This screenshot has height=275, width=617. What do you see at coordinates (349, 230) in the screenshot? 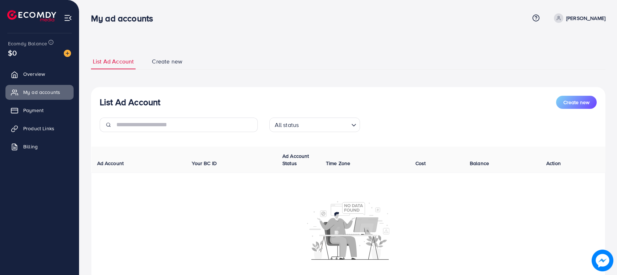
I see `img: No account` at bounding box center [349, 230].